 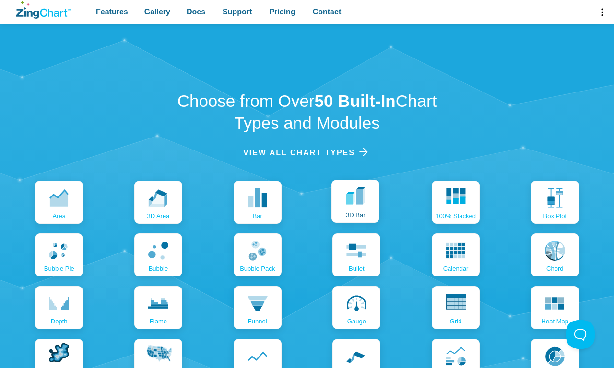 What do you see at coordinates (355, 201) in the screenshot?
I see `a: 3D bar` at bounding box center [355, 201].